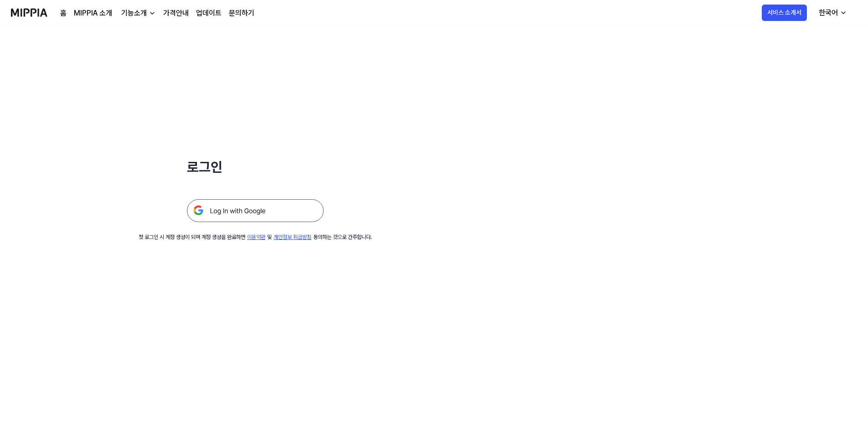 The width and height of the screenshot is (868, 425). What do you see at coordinates (152, 13) in the screenshot?
I see `img: down` at bounding box center [152, 13].